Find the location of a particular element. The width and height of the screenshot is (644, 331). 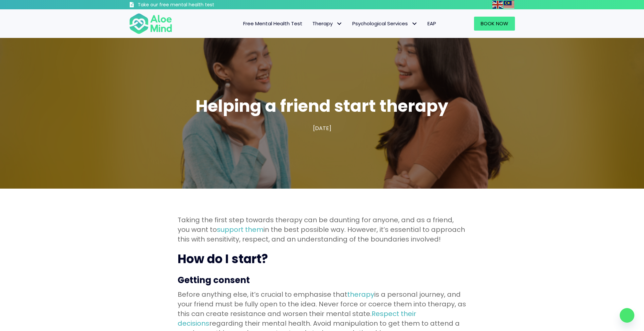

a: TherapyTherapy: submenu is located at coordinates (327, 24).